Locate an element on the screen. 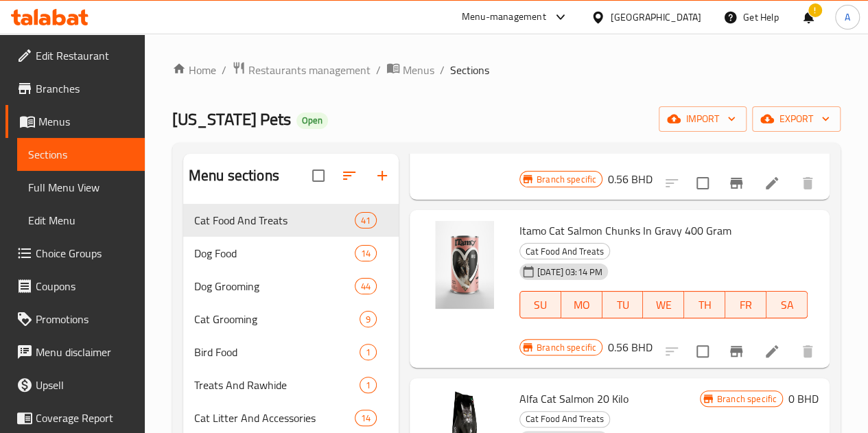  span: Alfa Cat Salmon 20 Kilo is located at coordinates (573, 399).